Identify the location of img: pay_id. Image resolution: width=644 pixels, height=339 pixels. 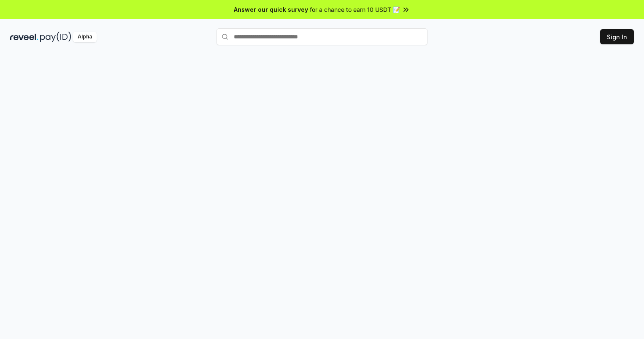
(56, 37).